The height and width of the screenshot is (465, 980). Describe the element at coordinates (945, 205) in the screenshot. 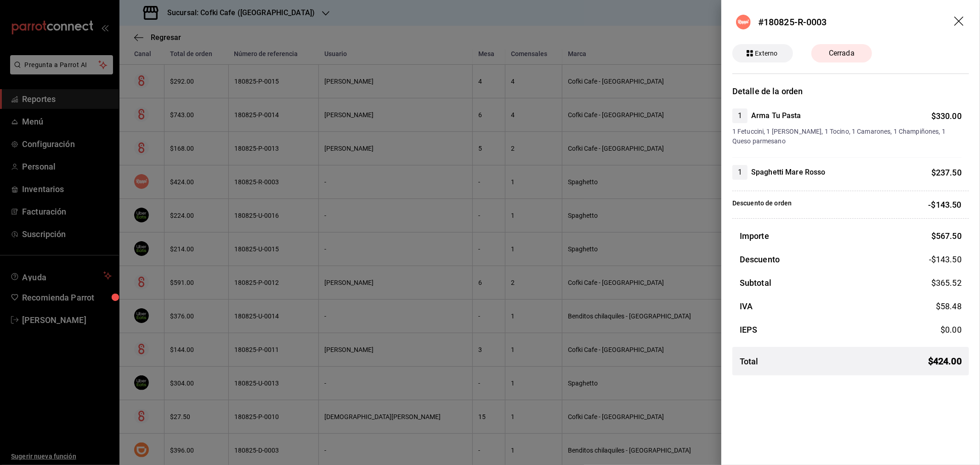

I see `p: -$143.50` at that location.